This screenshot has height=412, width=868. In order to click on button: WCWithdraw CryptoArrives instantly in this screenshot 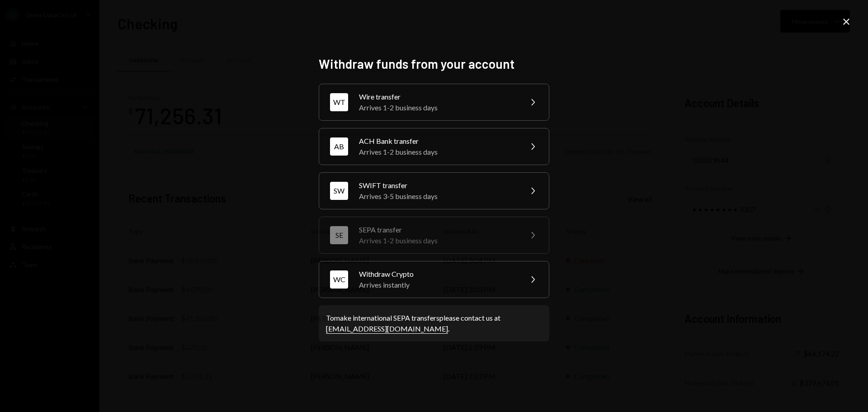, I will do `click(434, 279)`.